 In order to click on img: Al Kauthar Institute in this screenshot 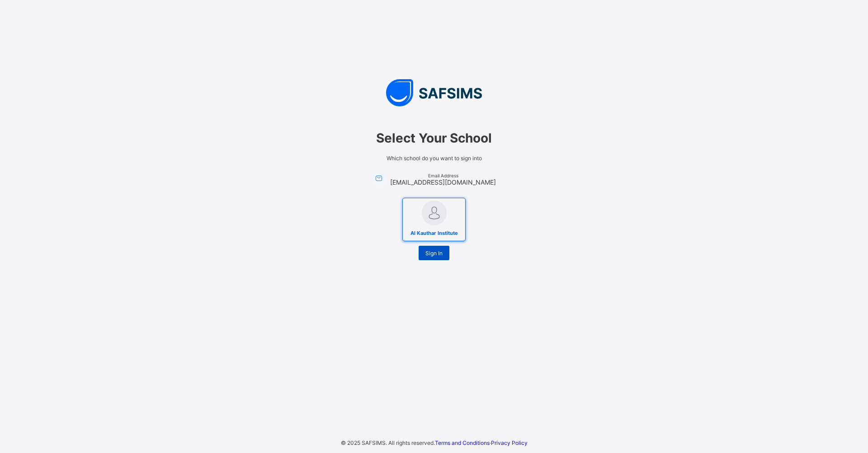, I will do `click(434, 213)`.